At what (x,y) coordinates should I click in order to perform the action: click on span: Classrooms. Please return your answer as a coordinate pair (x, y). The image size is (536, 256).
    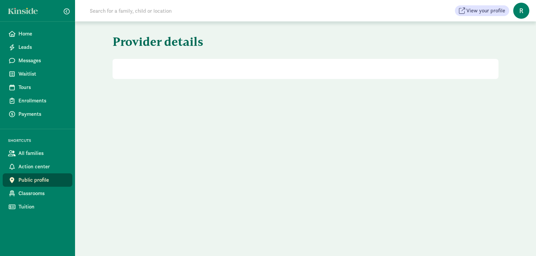
    Looking at the image, I should click on (43, 193).